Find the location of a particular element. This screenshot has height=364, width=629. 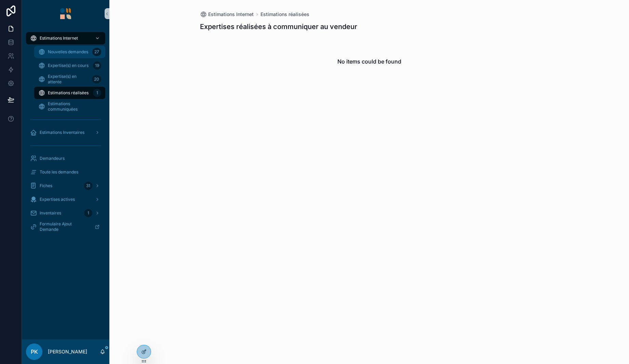

a: Formulaire Ajout Demande is located at coordinates (65, 227).